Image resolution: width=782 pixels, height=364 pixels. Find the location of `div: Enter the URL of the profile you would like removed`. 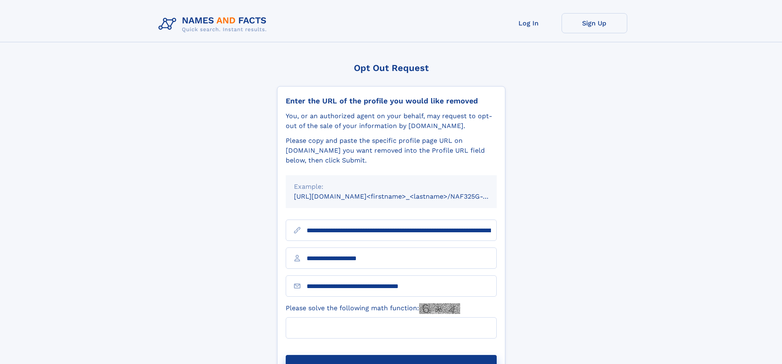

div: Enter the URL of the profile you would like removed is located at coordinates (391, 101).